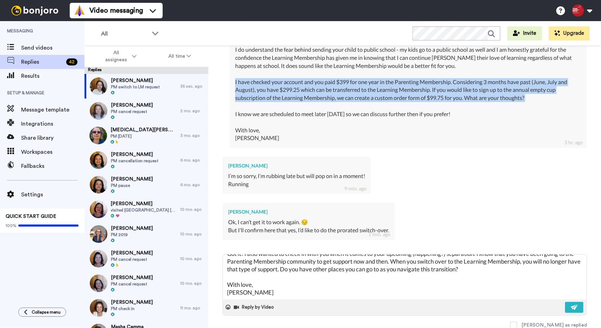  Describe the element at coordinates (193, 111) in the screenshot. I see `div: 2 mo. ago` at that location.